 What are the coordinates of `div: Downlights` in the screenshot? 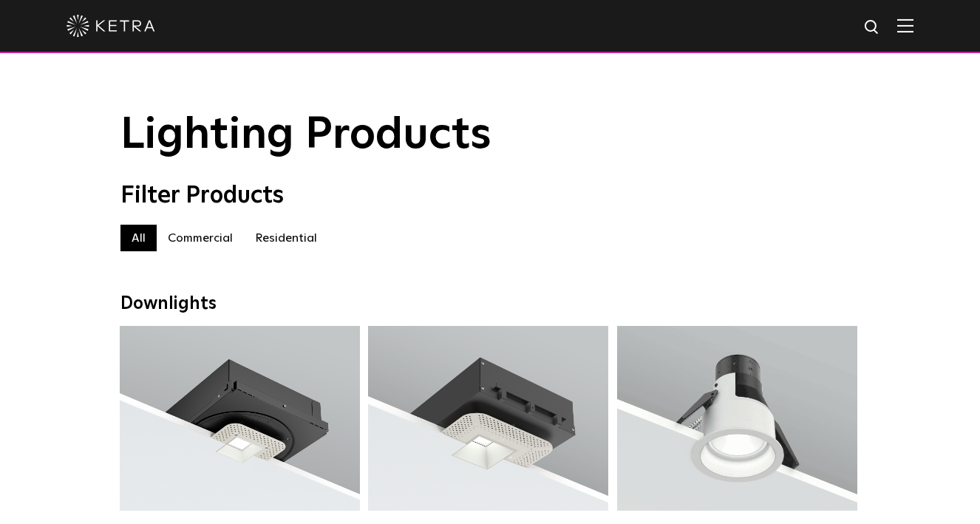 It's located at (490, 304).